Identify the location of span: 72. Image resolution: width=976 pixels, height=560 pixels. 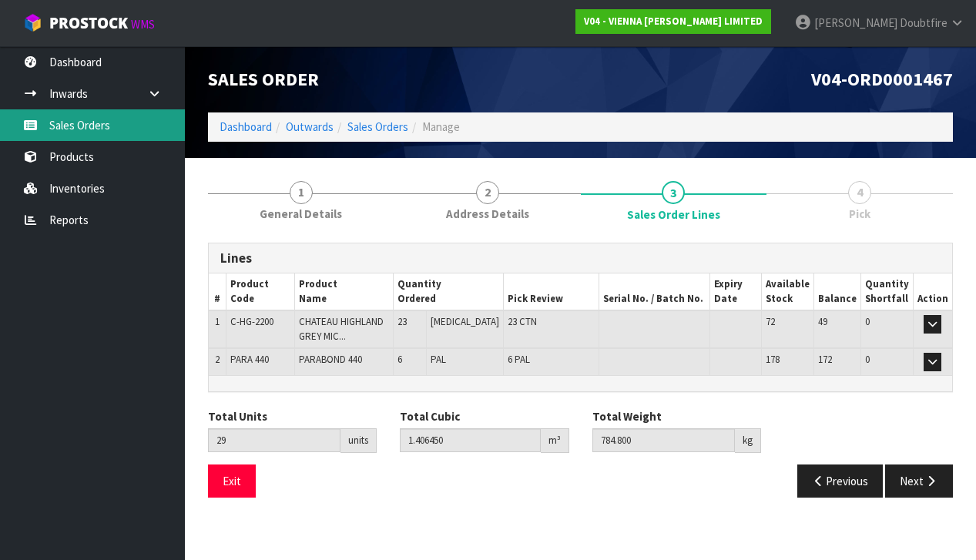
(771, 321).